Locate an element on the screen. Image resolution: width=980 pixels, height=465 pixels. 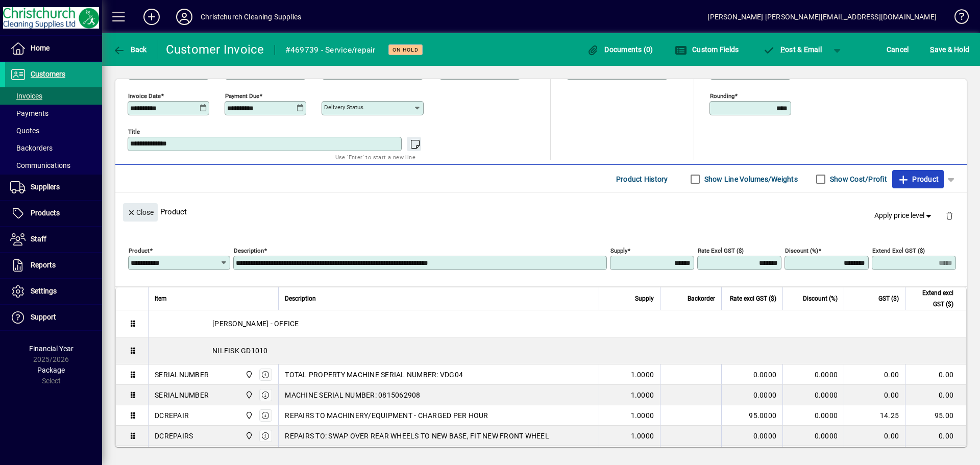
span: Backorder is located at coordinates (701, 298).